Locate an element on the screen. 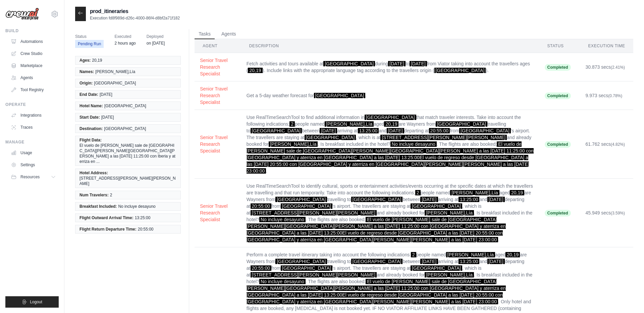 This screenshot has height=313, width=644. button: Agents is located at coordinates (229, 34).